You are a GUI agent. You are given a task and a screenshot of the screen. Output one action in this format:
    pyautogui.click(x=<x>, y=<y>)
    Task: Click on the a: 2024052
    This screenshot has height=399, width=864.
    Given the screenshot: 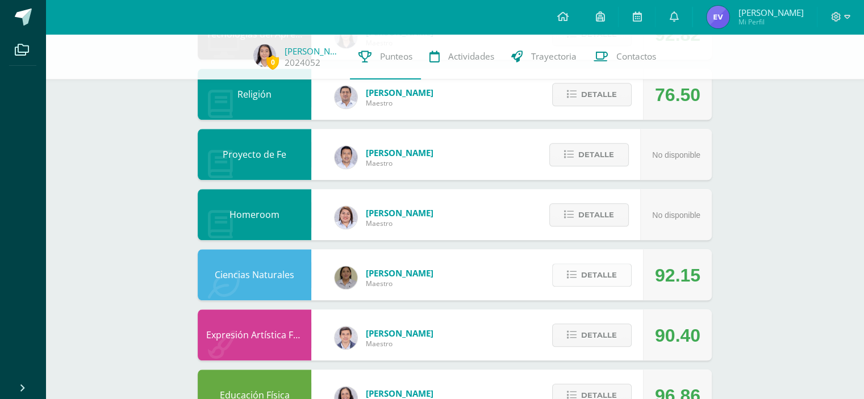 What is the action you would take?
    pyautogui.click(x=302, y=62)
    